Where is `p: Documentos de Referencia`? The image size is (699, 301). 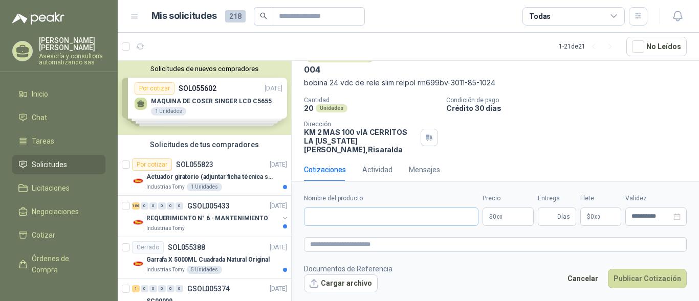
p: Documentos de Referencia is located at coordinates (348, 269).